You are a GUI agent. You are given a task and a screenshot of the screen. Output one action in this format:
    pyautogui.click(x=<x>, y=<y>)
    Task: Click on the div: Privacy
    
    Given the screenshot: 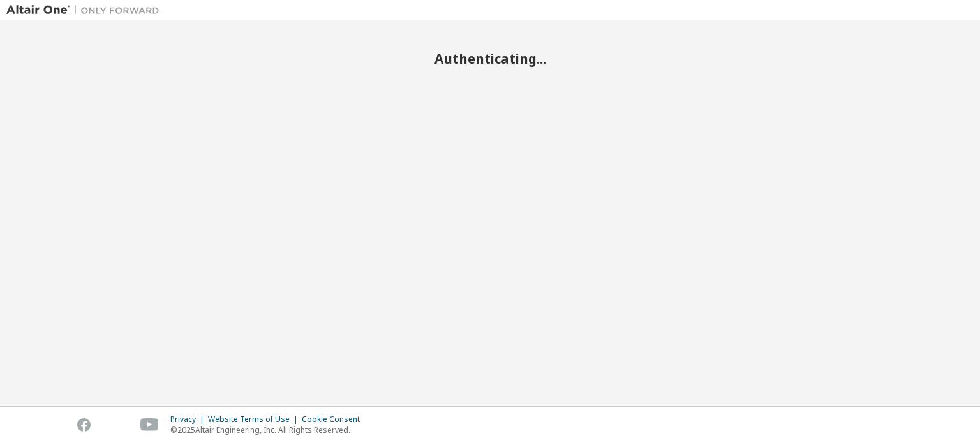 What is the action you would take?
    pyautogui.click(x=189, y=420)
    